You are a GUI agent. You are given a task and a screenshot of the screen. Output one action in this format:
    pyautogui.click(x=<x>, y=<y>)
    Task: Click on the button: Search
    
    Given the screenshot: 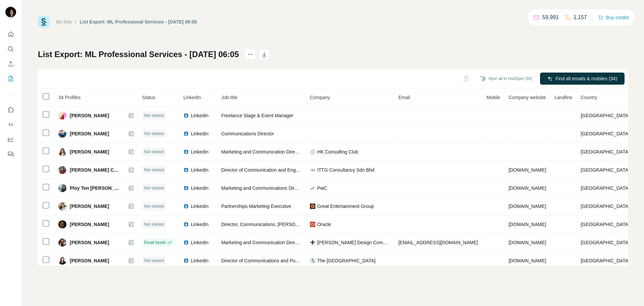 What is the action you would take?
    pyautogui.click(x=10, y=49)
    